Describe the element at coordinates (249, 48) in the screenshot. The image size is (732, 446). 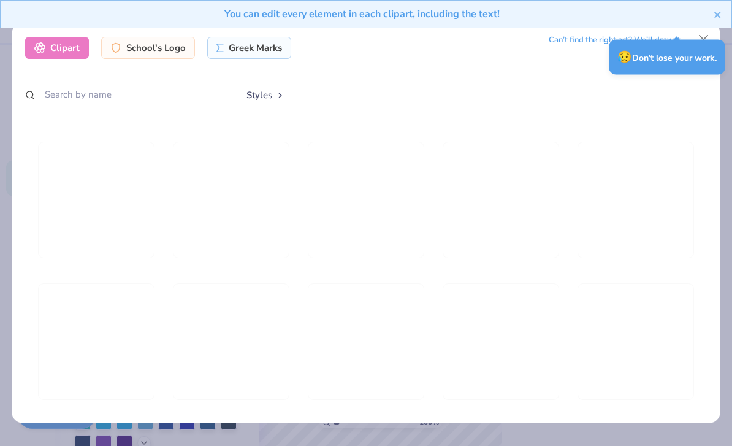
I see `div: Greek Marks` at that location.